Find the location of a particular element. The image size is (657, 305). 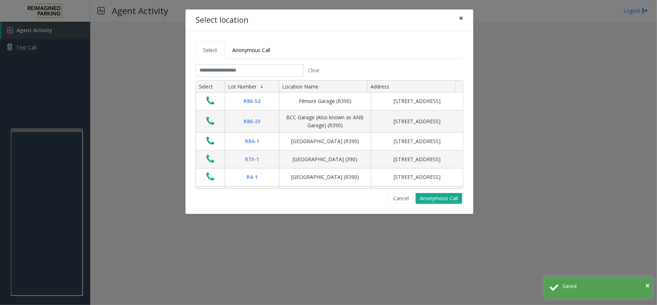

ul: Tabs is located at coordinates (330, 50).